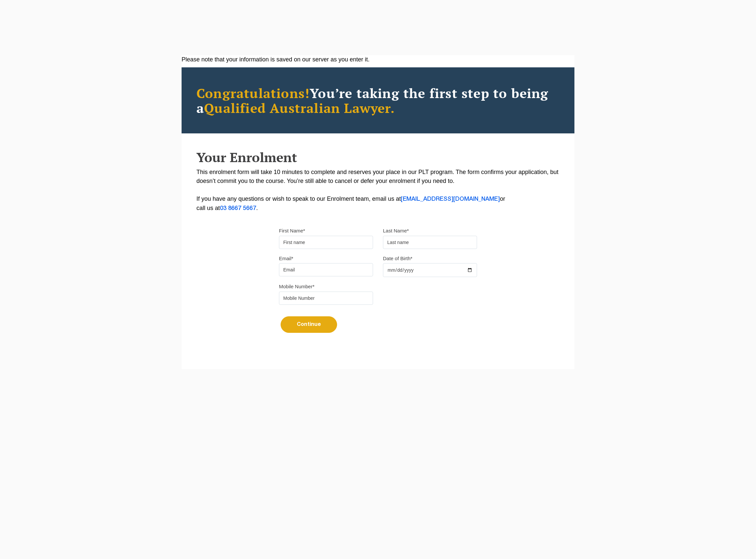  I want to click on h2: You’re taking the first step to being a, so click(378, 100).